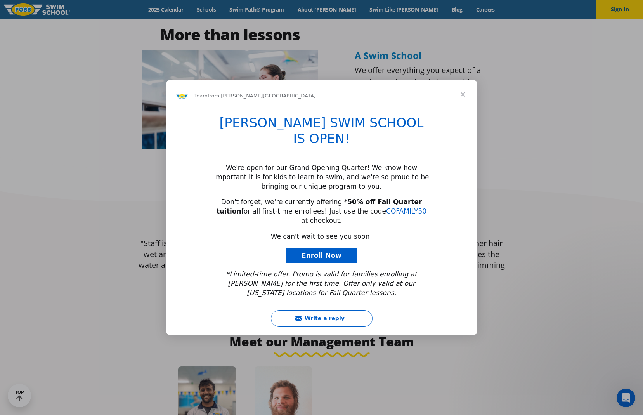  Describe the element at coordinates (319, 206) in the screenshot. I see `b: 50% off Fall Quarter tuition` at that location.